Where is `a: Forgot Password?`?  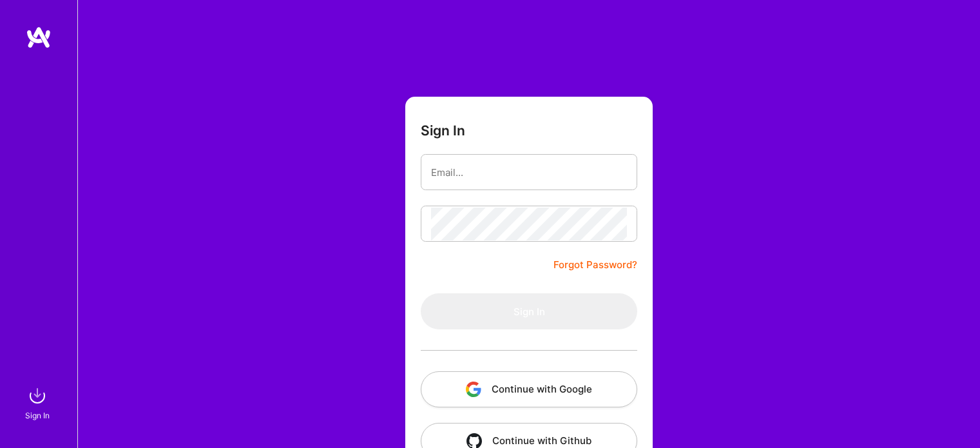
a: Forgot Password? is located at coordinates (595, 265).